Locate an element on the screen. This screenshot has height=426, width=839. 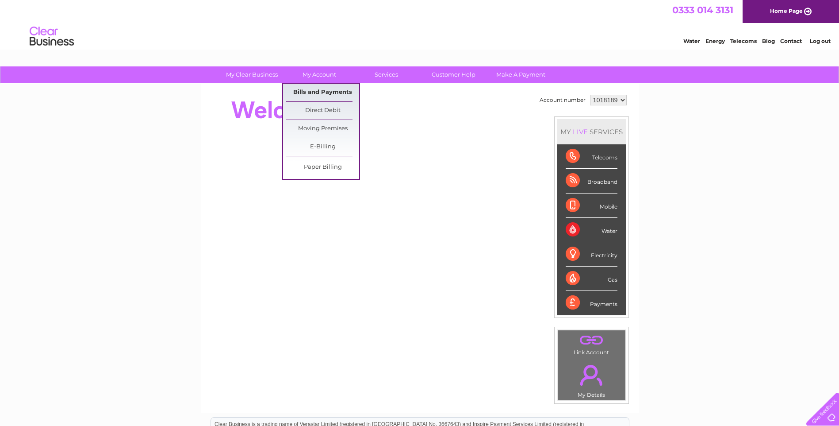
div: Mobile is located at coordinates (592, 205).